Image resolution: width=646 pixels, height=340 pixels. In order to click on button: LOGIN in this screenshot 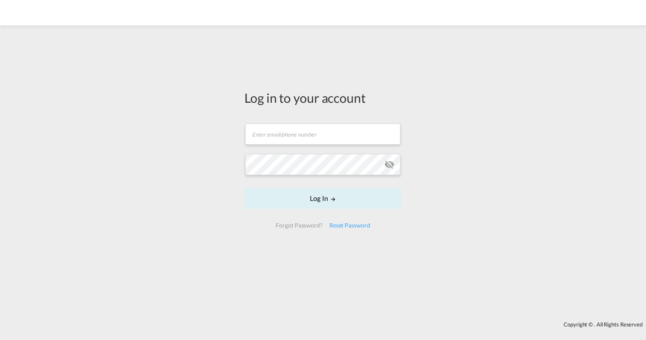, I will do `click(323, 198)`.